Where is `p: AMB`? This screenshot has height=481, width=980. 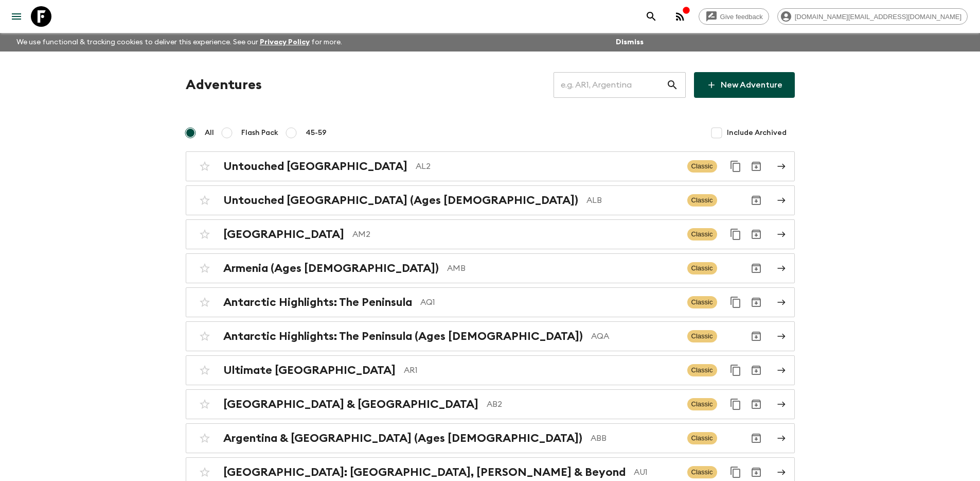
p: AMB is located at coordinates (563, 268).